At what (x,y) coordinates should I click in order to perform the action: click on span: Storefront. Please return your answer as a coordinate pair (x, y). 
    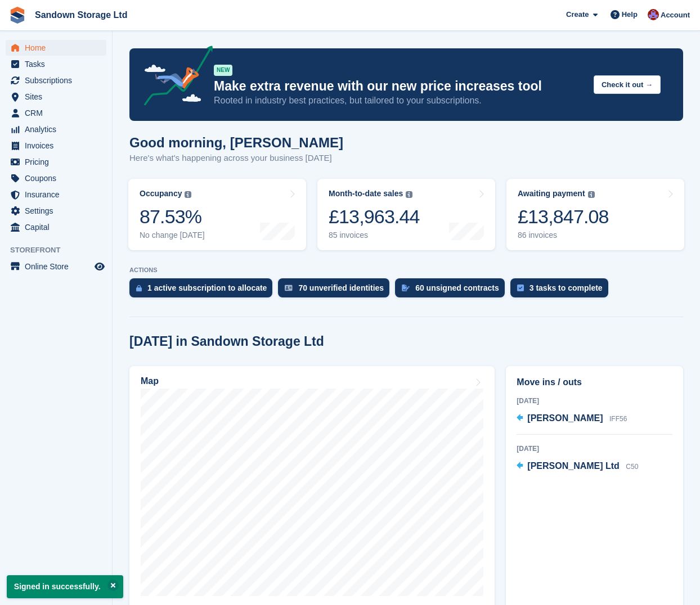
    Looking at the image, I should click on (61, 250).